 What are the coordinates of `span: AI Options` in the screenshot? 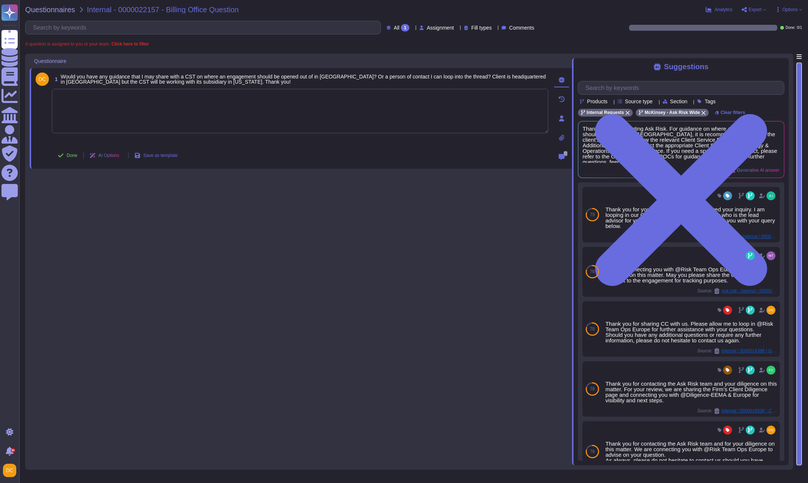 It's located at (109, 156).